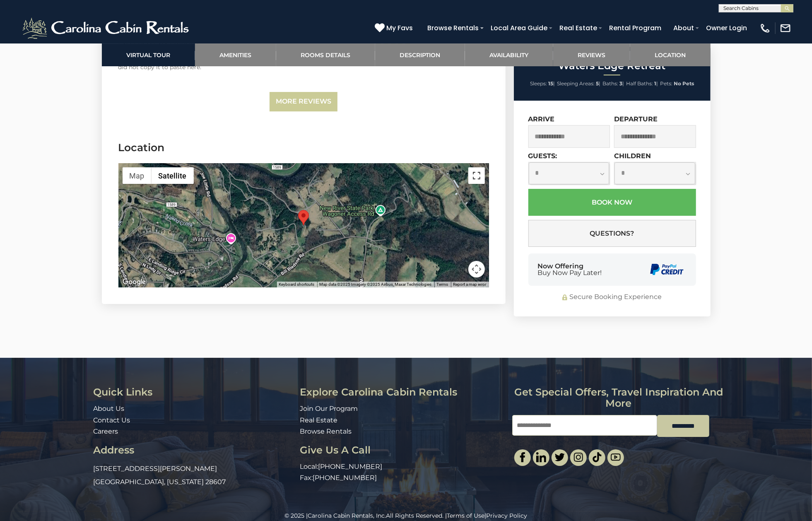 This screenshot has height=521, width=812. What do you see at coordinates (541, 457) in the screenshot?
I see `img: linkedin-single.svg` at bounding box center [541, 457].